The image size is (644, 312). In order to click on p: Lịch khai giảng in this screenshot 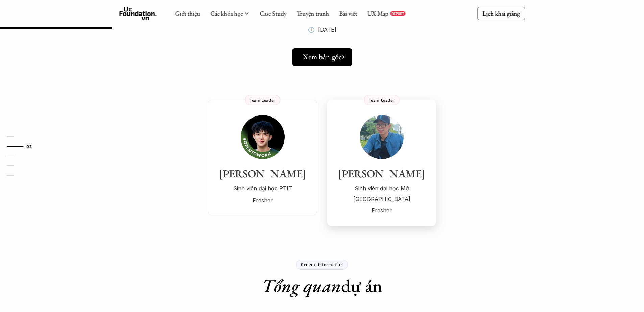, I will do `click(501, 13)`.